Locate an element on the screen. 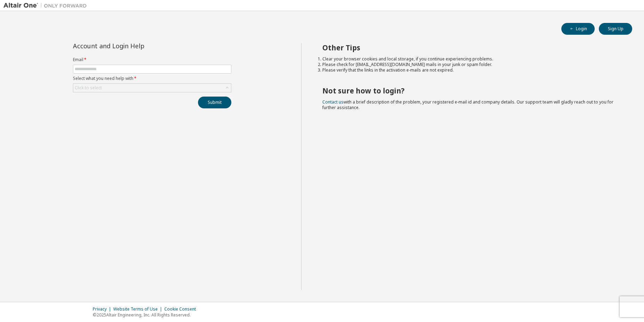  div: Cookie Consent is located at coordinates (182, 309).